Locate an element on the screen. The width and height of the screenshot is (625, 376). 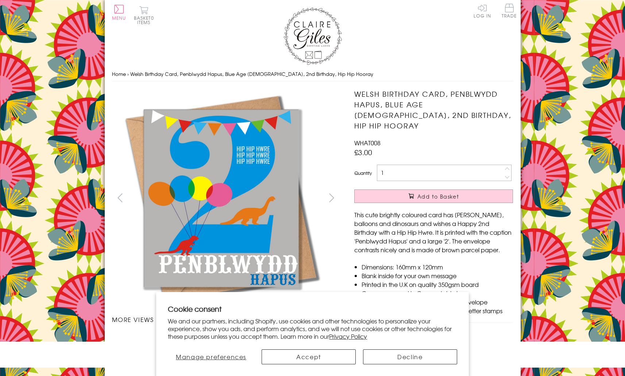
button: prev is located at coordinates (120, 198).